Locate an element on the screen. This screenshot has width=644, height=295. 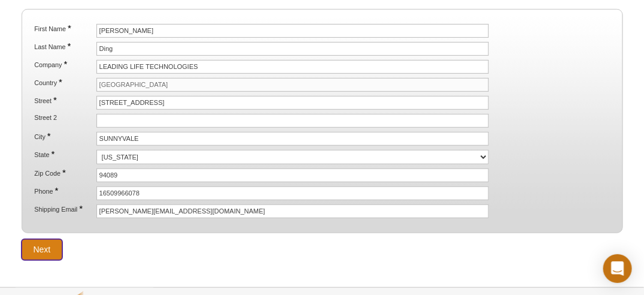
input: Next is located at coordinates (42, 249).